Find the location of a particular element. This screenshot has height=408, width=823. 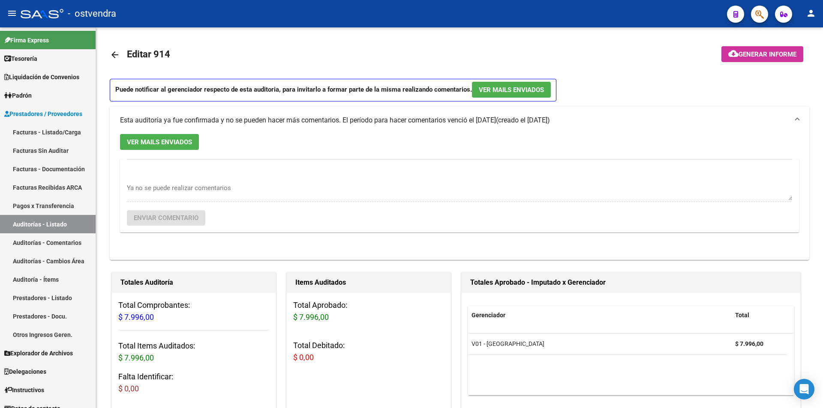

span: Padrón is located at coordinates (18, 96).